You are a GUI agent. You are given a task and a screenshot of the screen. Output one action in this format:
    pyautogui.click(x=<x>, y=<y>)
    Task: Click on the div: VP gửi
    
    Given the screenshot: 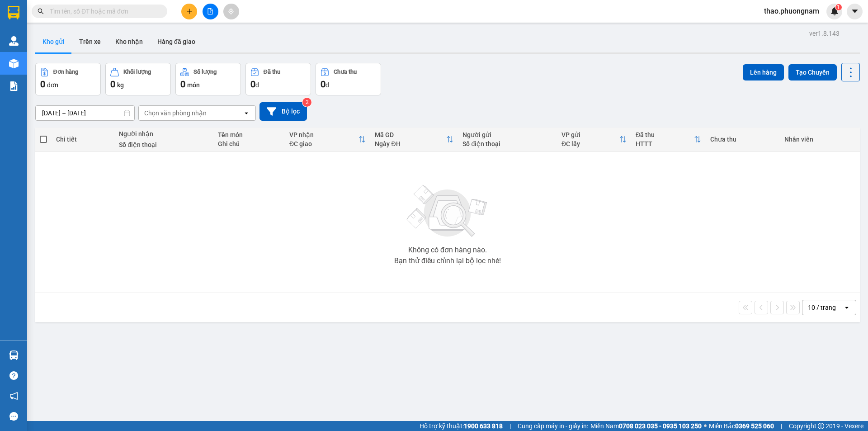 What is the action you would take?
    pyautogui.click(x=591, y=135)
    